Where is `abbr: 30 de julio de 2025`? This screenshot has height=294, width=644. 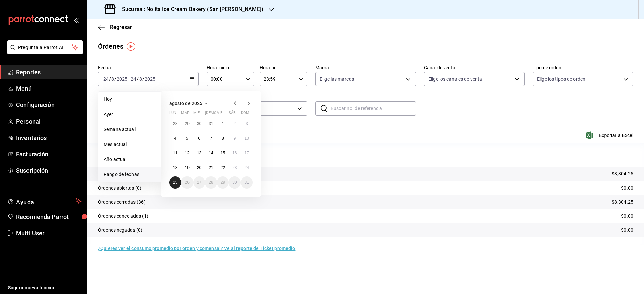 abbr: 30 de julio de 2025 is located at coordinates (199, 124).